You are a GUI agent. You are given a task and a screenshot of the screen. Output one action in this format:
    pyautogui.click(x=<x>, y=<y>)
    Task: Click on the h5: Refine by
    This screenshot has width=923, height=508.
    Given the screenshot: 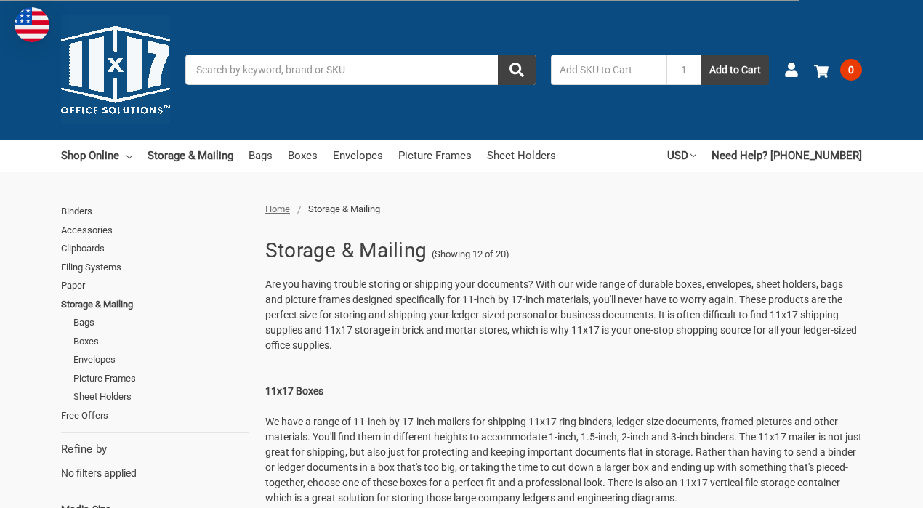 What is the action you would take?
    pyautogui.click(x=155, y=449)
    